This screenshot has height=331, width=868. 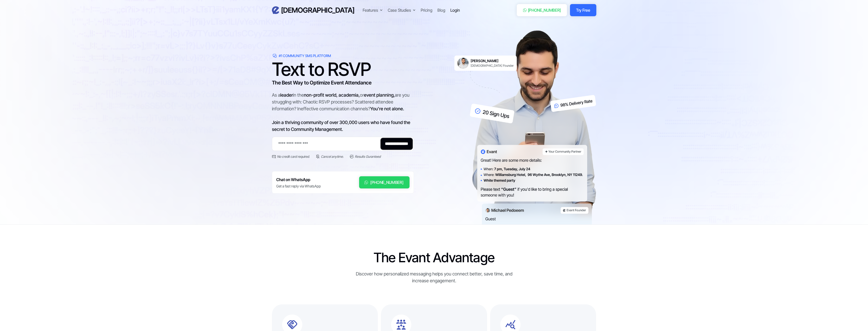 I want to click on a: Login, so click(x=455, y=10).